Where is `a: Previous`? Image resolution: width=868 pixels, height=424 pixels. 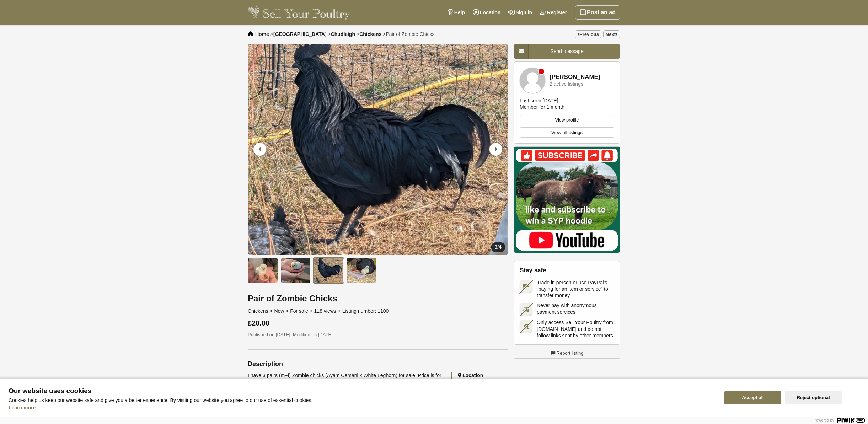
a: Previous is located at coordinates (588, 34).